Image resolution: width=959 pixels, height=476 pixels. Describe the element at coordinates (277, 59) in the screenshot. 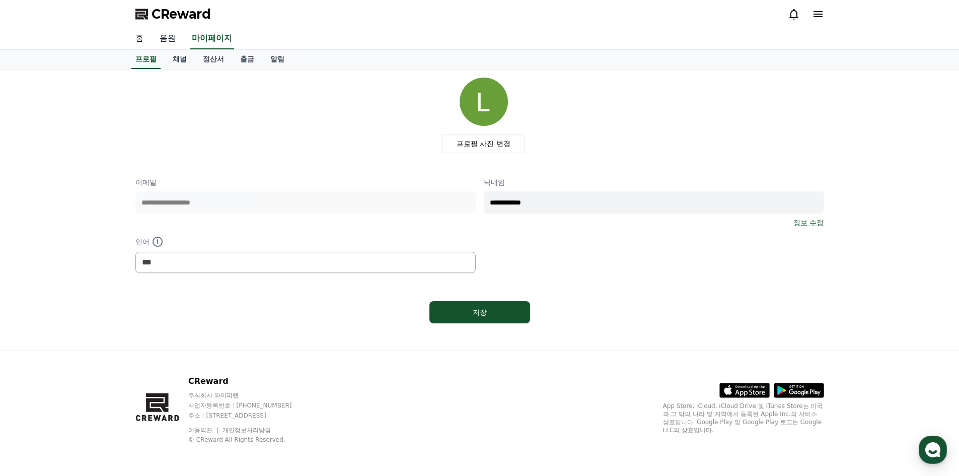

I see `a: 알림` at that location.